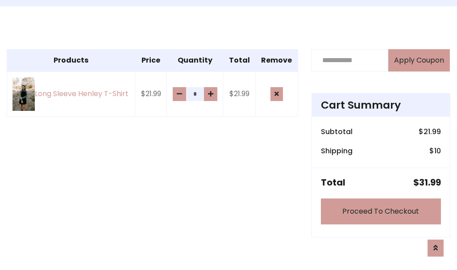  What do you see at coordinates (381, 211) in the screenshot?
I see `a: Proceed To Checkout` at bounding box center [381, 211].